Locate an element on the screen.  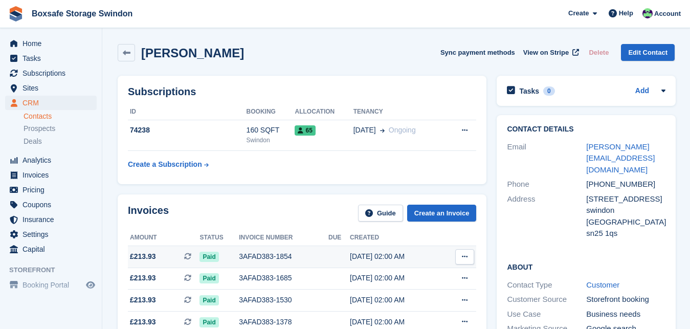
div: Use Case is located at coordinates (546, 314).